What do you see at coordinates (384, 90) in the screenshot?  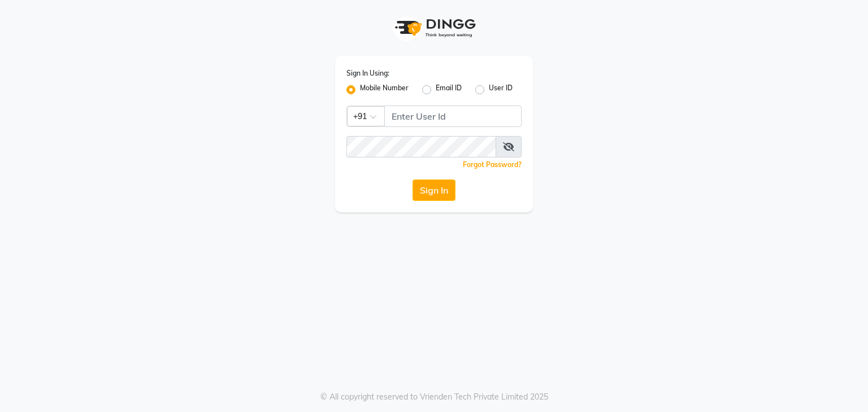 I see `label: Mobile Number` at bounding box center [384, 90].